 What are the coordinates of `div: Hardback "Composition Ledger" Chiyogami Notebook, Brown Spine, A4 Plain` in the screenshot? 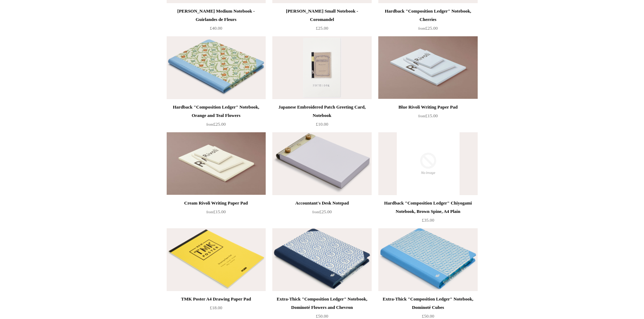 It's located at (428, 207).